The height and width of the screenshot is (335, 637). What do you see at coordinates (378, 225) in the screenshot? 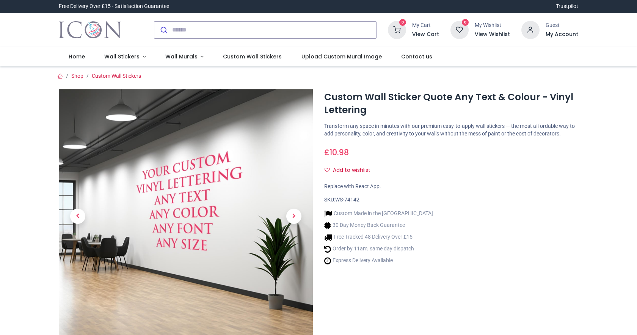
I see `li: 30 Day Money Back Guarantee` at bounding box center [378, 225].